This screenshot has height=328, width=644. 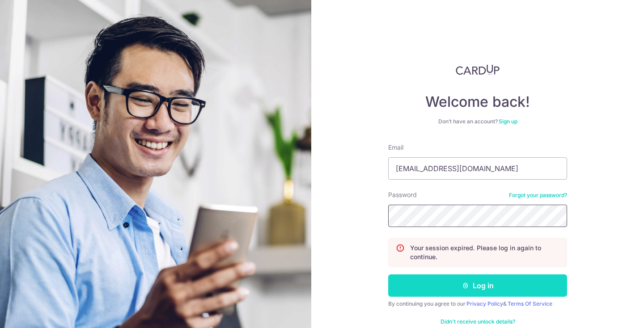 I want to click on a: Terms Of Service, so click(x=530, y=303).